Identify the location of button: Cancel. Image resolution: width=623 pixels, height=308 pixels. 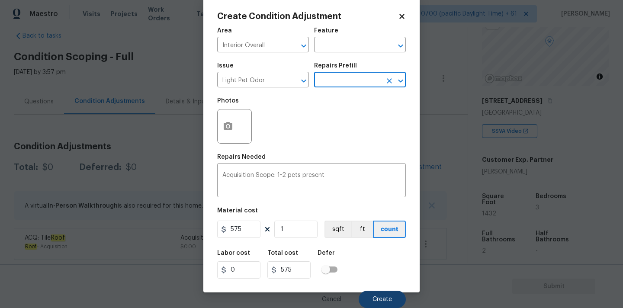
(332, 300).